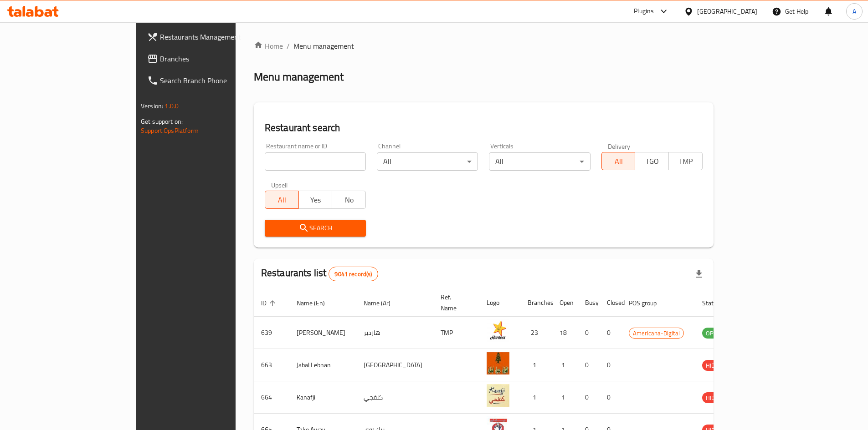 The height and width of the screenshot is (430, 868). Describe the element at coordinates (395, 333) in the screenshot. I see `td: هارديز` at that location.